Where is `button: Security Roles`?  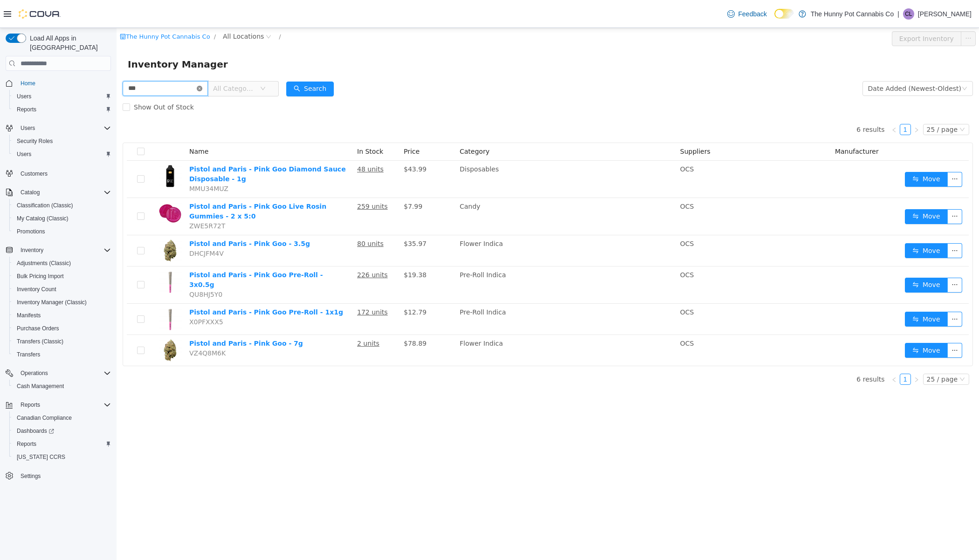
button: Security Roles is located at coordinates (62, 142).